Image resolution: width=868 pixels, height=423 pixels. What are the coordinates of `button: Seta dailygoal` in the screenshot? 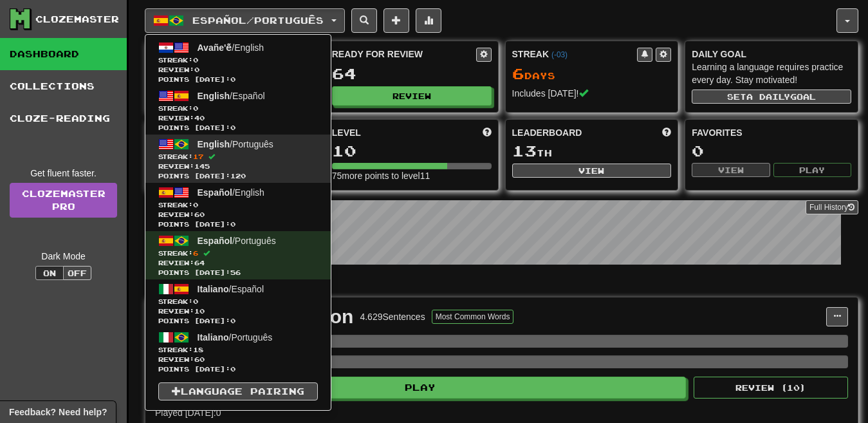 It's located at (772, 96).